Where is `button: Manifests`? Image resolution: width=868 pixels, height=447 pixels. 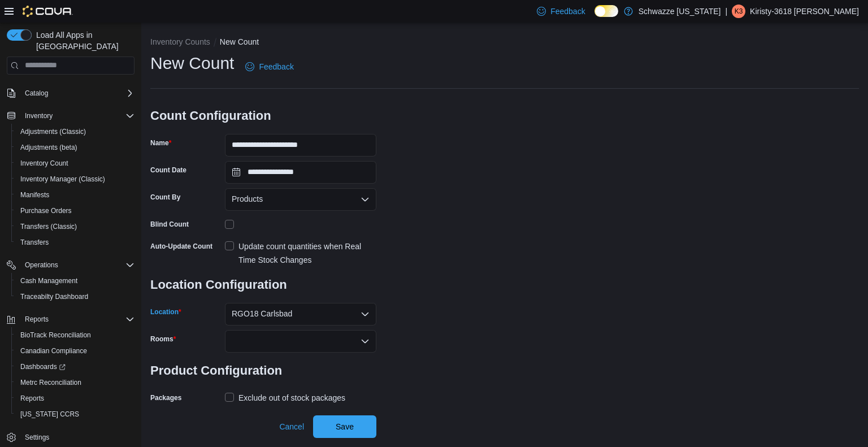
button: Manifests is located at coordinates (75, 195).